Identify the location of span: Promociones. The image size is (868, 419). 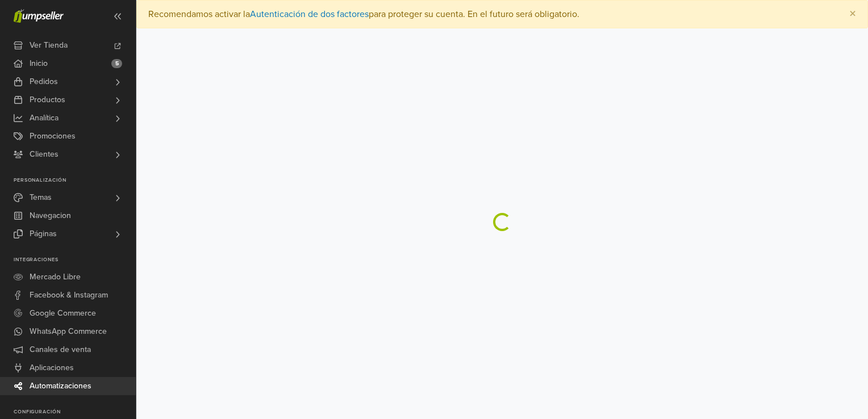
(52, 137).